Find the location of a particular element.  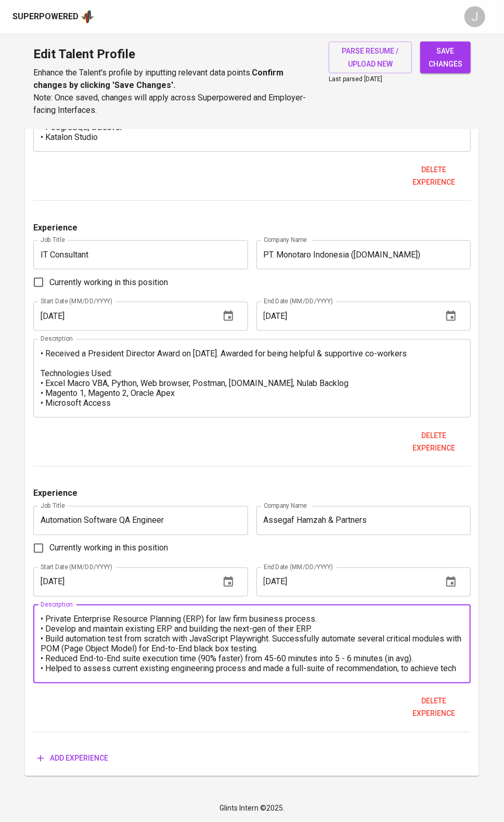

a: Superpoweredapp logo is located at coordinates (53, 16).